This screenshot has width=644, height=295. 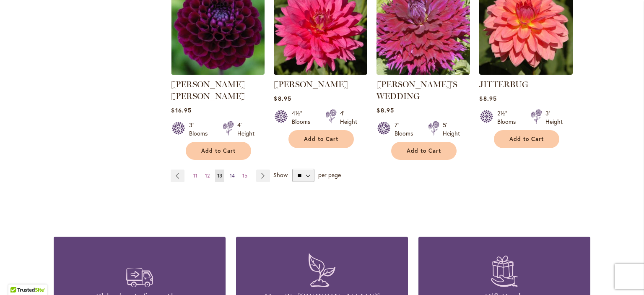 I want to click on div: 3" Blooms, so click(x=201, y=129).